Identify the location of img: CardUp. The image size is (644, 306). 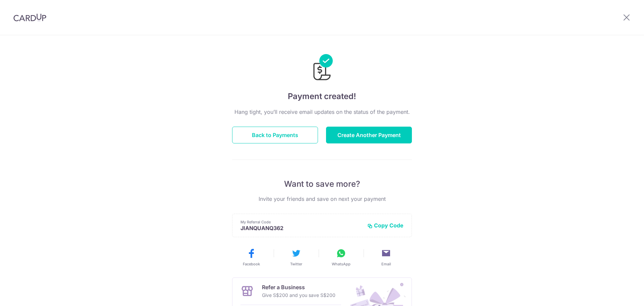
(30, 17).